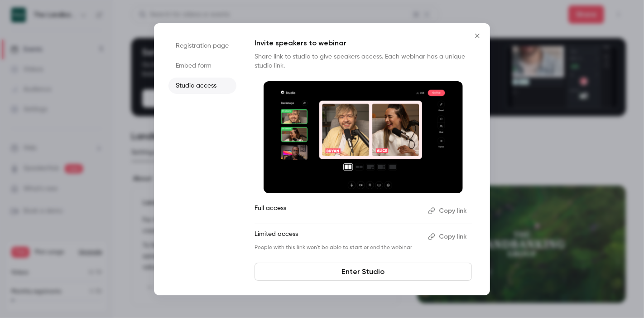 This screenshot has width=644, height=318. What do you see at coordinates (337, 247) in the screenshot?
I see `p: People with this link won't be able to start or end the webinar` at bounding box center [337, 247].